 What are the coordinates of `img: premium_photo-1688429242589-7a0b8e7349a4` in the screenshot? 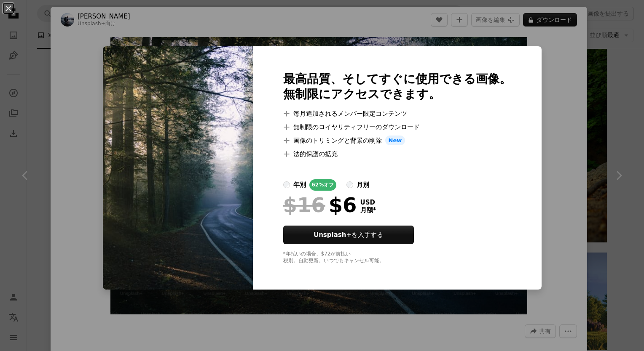 It's located at (178, 168).